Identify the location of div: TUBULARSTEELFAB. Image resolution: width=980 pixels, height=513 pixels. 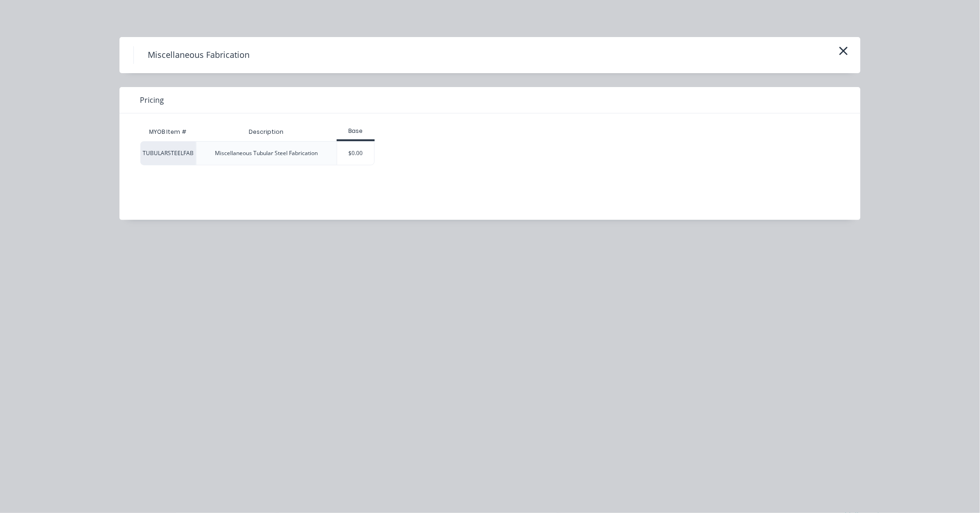
(168, 154).